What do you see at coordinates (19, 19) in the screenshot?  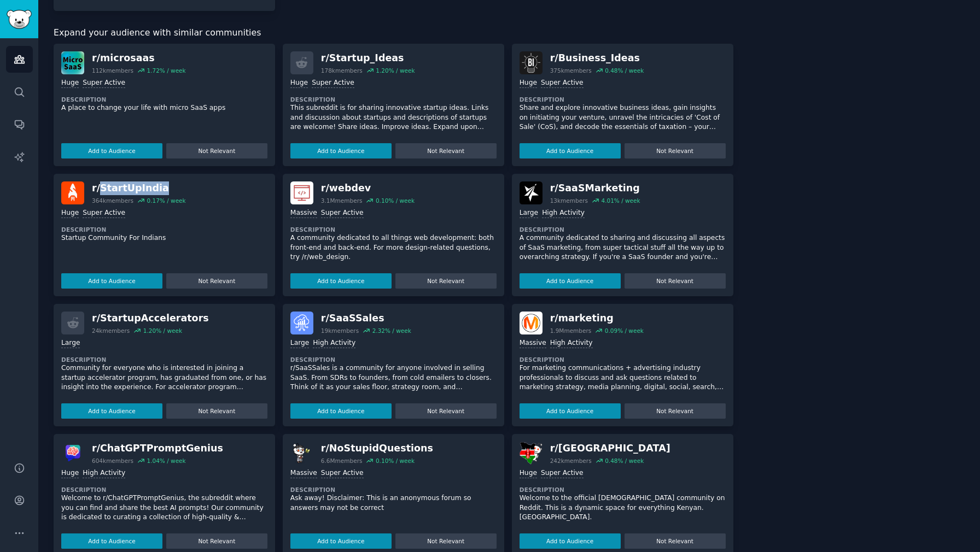 I see `img: GummySearch logo` at bounding box center [19, 19].